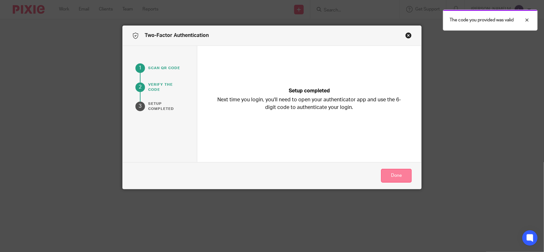 Image resolution: width=544 pixels, height=252 pixels. Describe the element at coordinates (140, 87) in the screenshot. I see `div: 2` at that location.